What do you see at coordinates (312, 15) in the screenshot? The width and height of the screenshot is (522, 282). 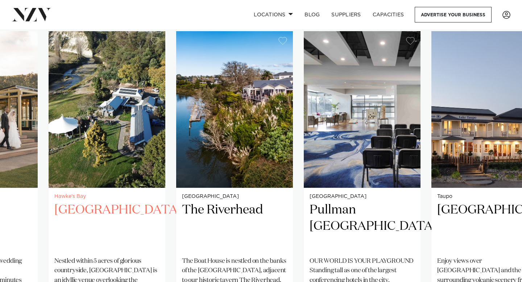 I see `a: BLOG` at bounding box center [312, 15].